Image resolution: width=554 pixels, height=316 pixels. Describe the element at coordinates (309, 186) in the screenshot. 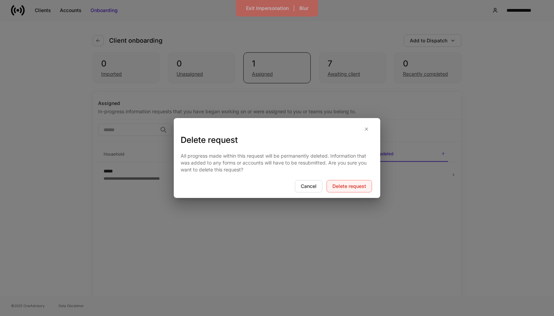

I see `div: Cancel` at that location.